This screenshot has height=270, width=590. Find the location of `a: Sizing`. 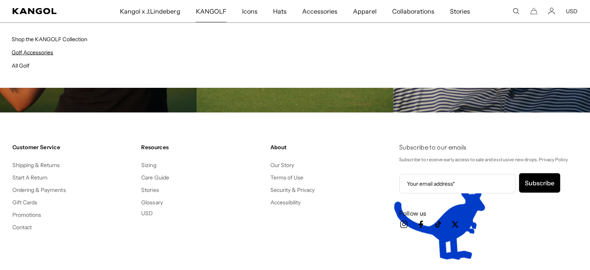

a: Sizing is located at coordinates (149, 165).